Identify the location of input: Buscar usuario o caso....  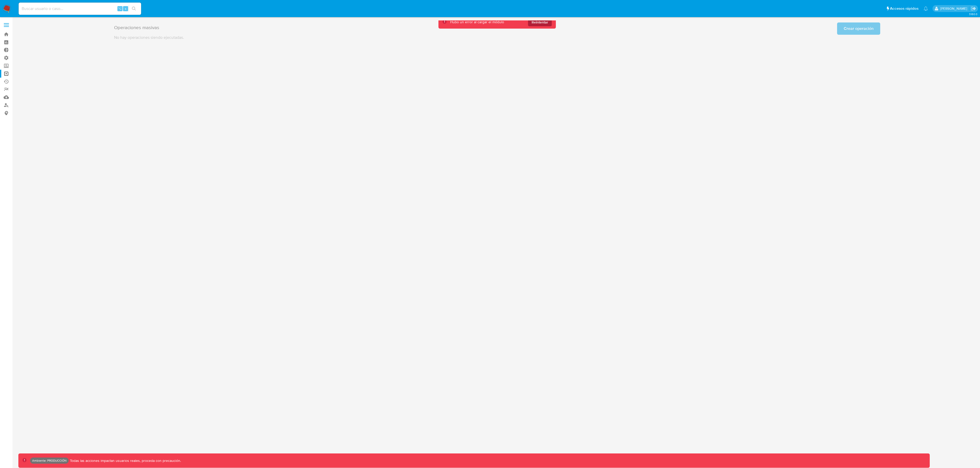
(80, 9).